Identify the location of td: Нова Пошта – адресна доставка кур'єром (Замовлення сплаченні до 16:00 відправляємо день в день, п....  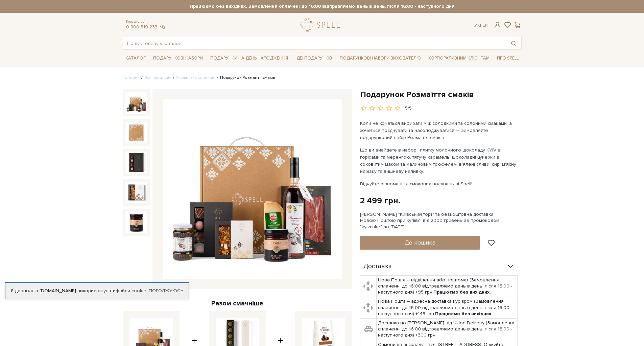
(447, 308).